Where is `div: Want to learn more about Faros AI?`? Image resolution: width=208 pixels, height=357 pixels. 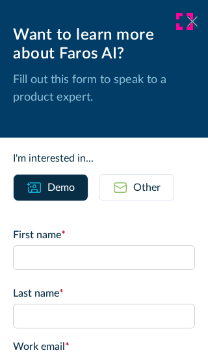
div: Want to learn more about Faros AI? is located at coordinates (104, 45).